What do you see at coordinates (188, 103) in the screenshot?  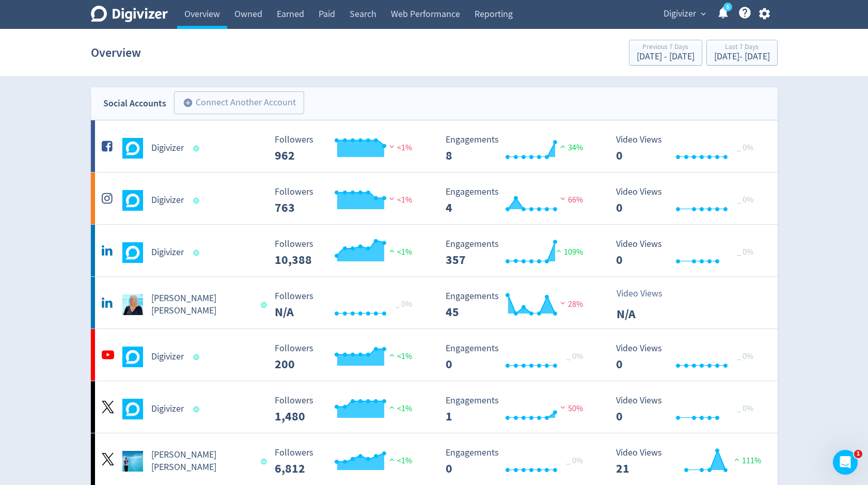 I see `span: add_circle` at bounding box center [188, 103].